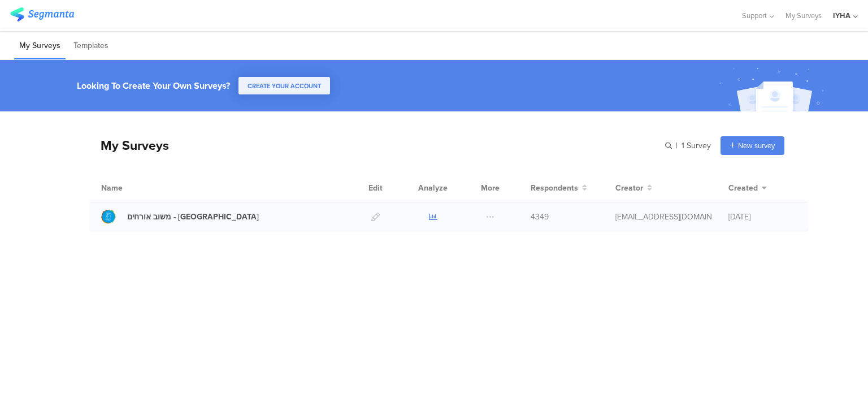 The height and width of the screenshot is (393, 868). I want to click on span: New survey, so click(756, 146).